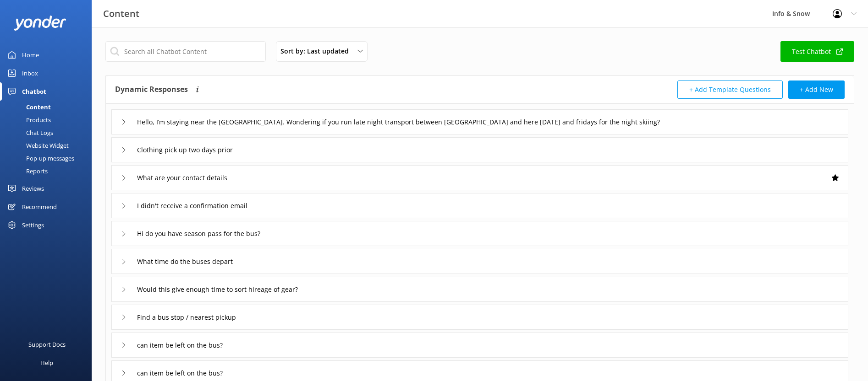  I want to click on h3: Content, so click(121, 13).